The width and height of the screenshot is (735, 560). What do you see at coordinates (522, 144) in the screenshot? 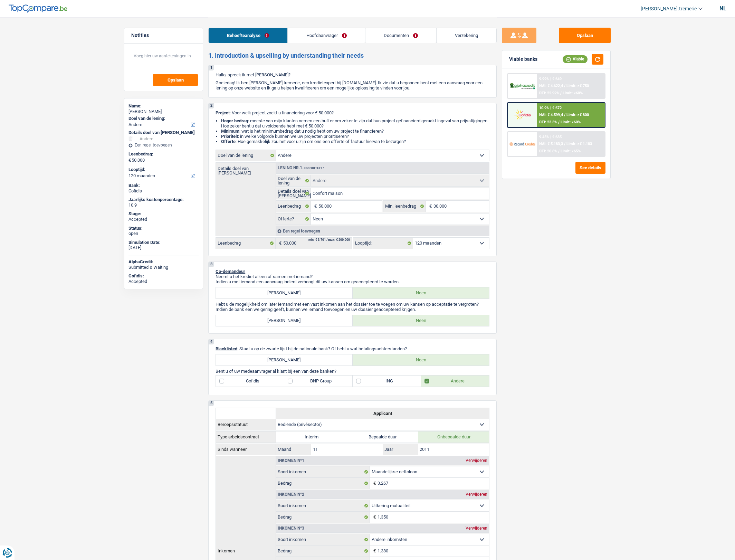
I see `img: Record Credits` at bounding box center [522, 144].